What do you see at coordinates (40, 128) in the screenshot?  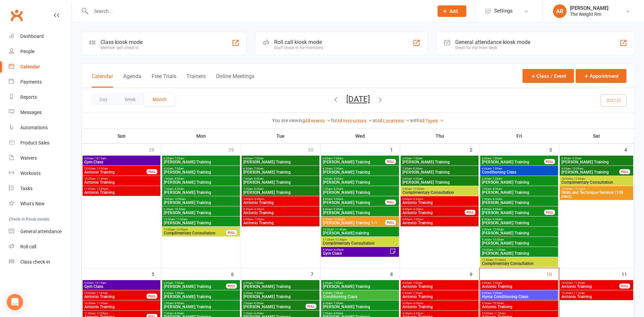 I see `a: Automations` at bounding box center [40, 128].